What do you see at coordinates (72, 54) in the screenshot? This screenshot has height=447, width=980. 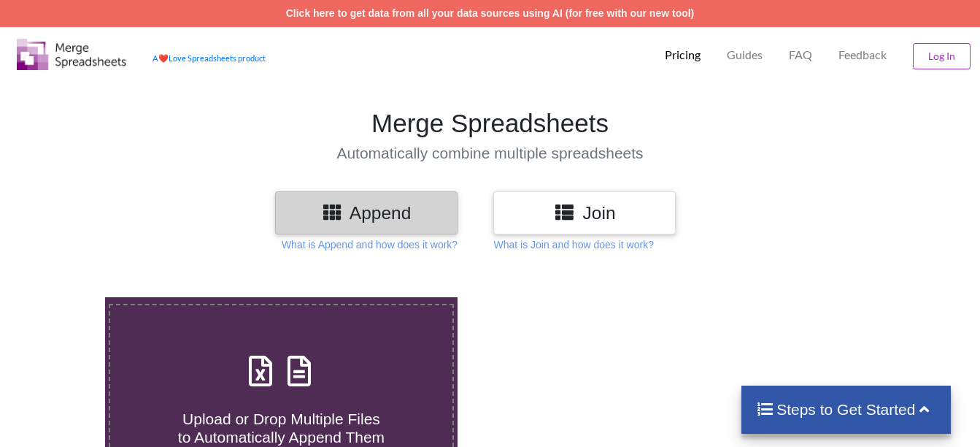 I see `img: Logo.png` at bounding box center [72, 54].